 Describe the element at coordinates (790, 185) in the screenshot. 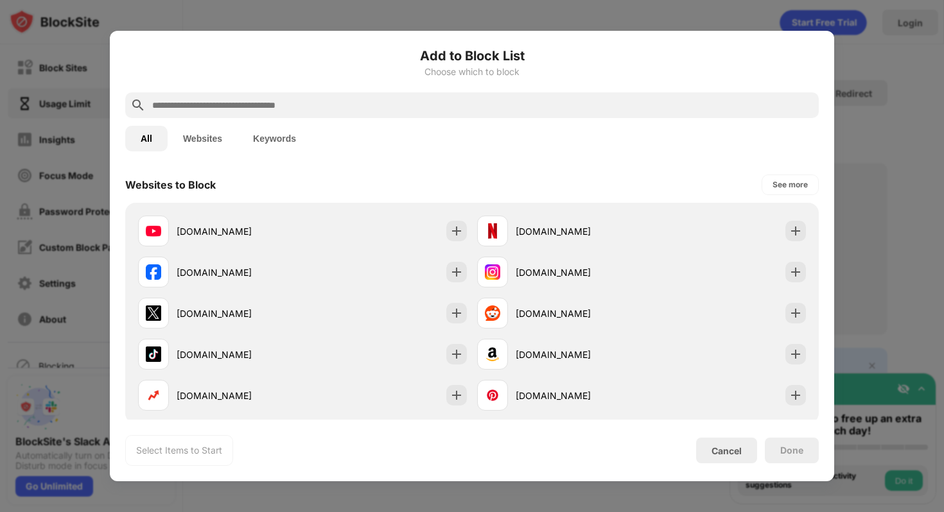

I see `div: See more` at that location.